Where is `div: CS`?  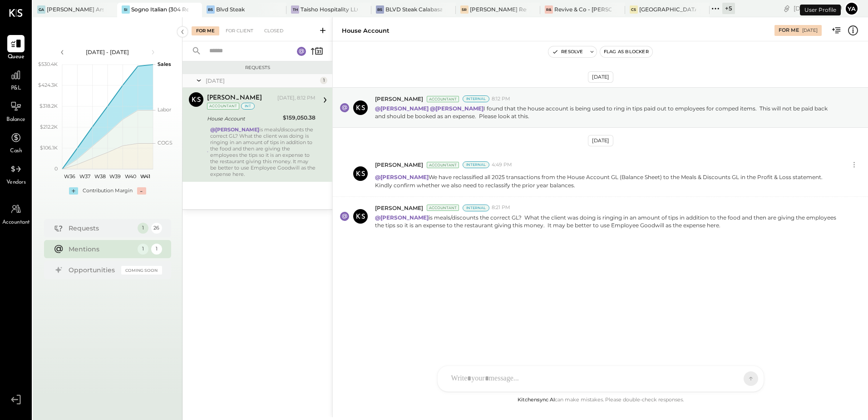 div: CS is located at coordinates (633, 10).